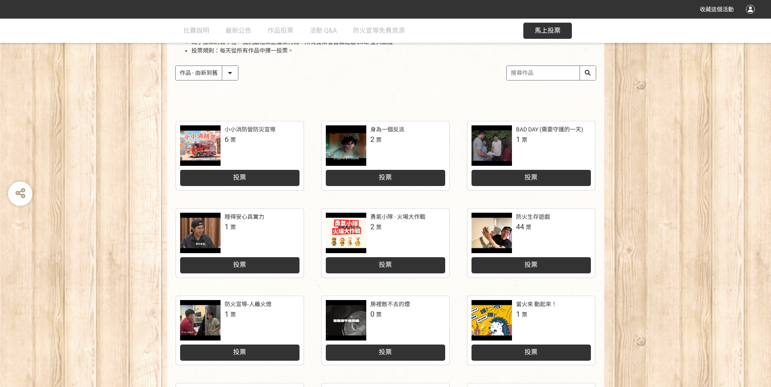 This screenshot has height=387, width=771. Describe the element at coordinates (385, 156) in the screenshot. I see `a: 身為一個反派2票投票` at that location.